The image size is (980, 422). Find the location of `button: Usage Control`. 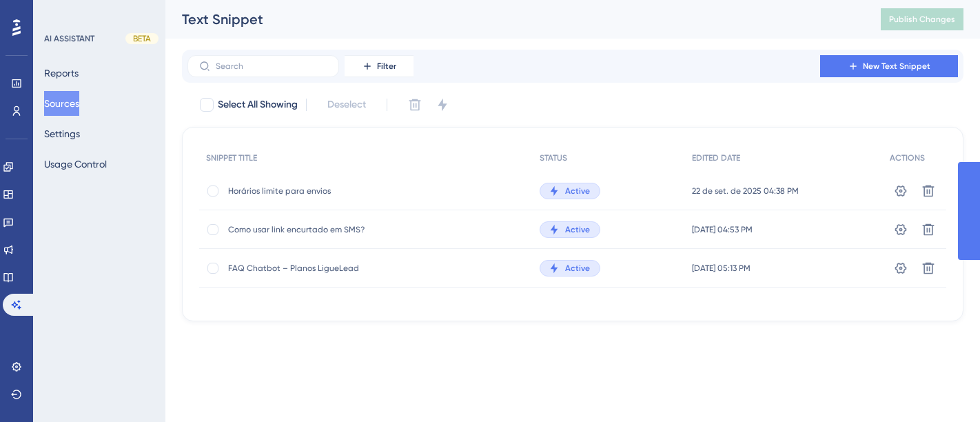

button: Usage Control is located at coordinates (75, 164).